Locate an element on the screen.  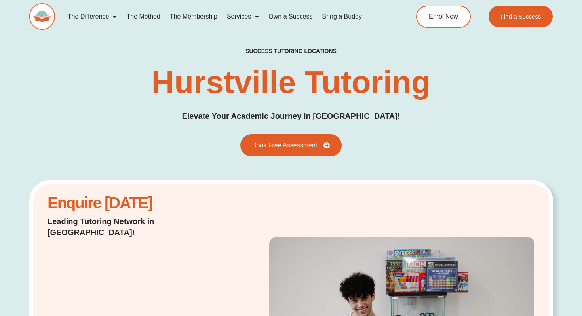
span: Find a Success is located at coordinates (520, 16).